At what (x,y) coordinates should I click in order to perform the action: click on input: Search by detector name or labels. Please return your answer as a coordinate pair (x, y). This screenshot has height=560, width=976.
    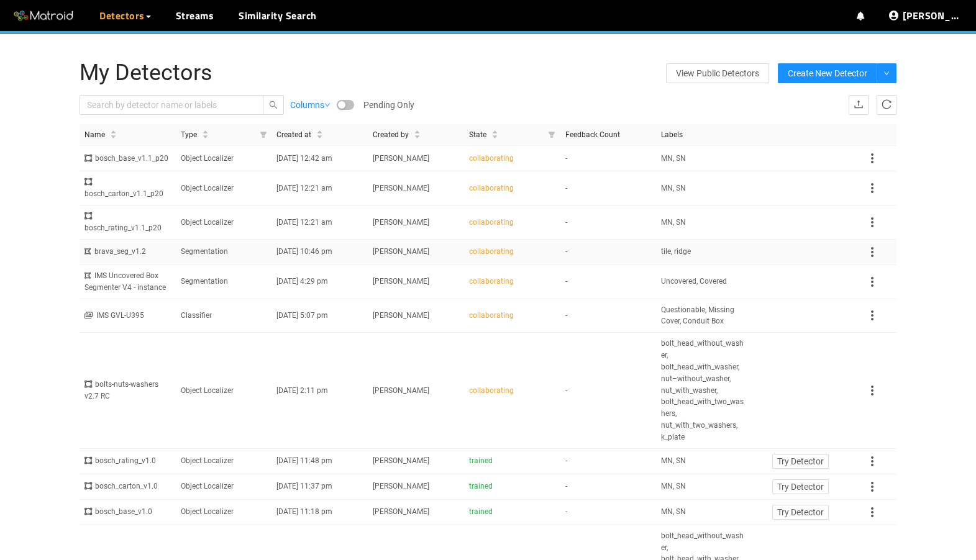
    Looking at the image, I should click on (165, 104).